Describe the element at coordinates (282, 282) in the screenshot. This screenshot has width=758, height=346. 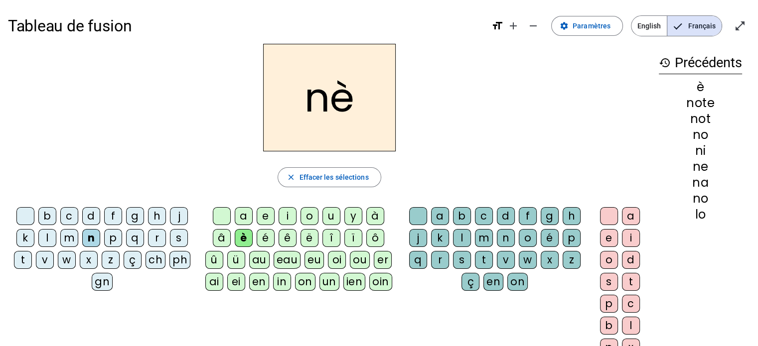
I see `div: in` at that location.